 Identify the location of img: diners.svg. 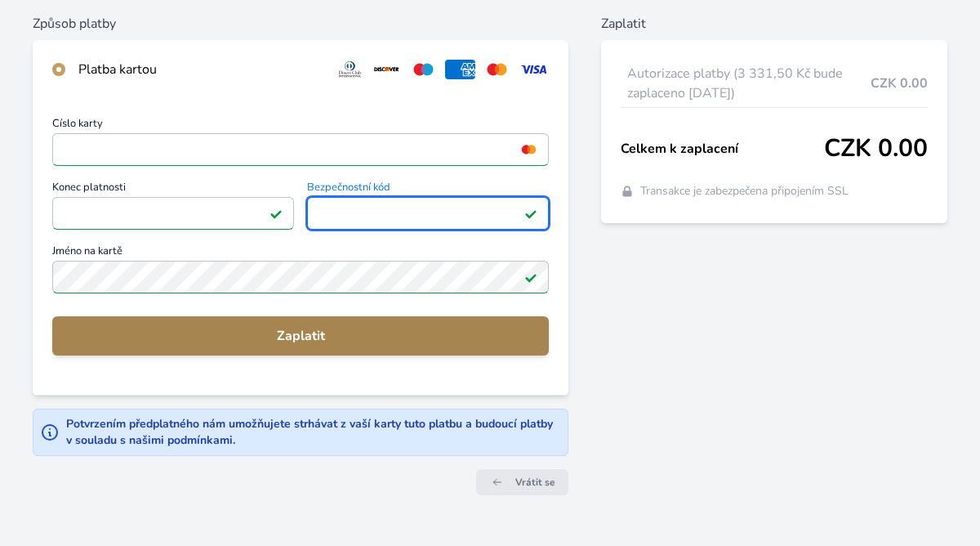
(349, 69).